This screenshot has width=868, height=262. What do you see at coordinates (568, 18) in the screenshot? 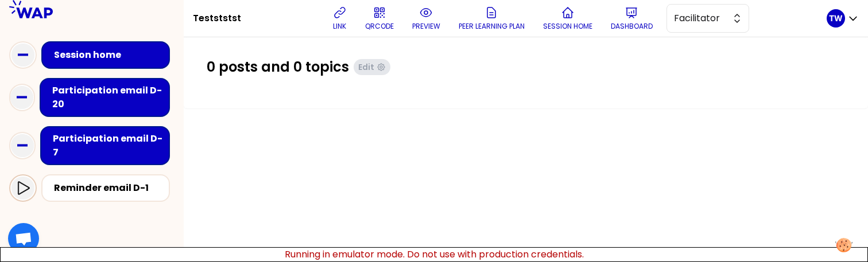
I see `button: Session home` at bounding box center [568, 18].